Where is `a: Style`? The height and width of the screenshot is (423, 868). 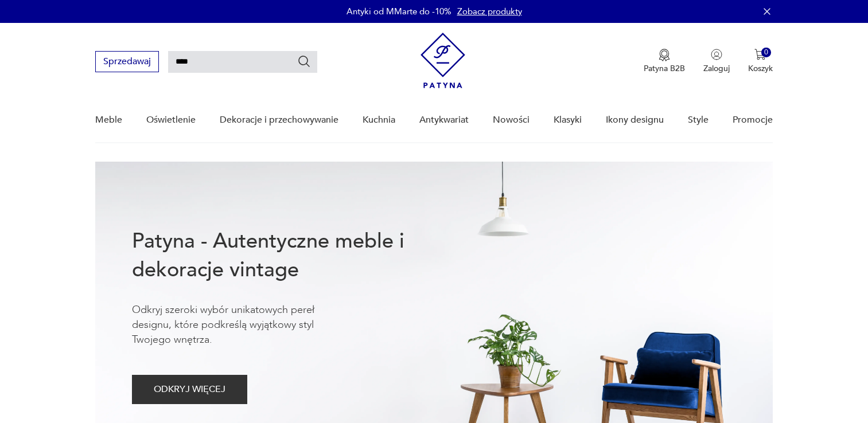 a: Style is located at coordinates (698, 120).